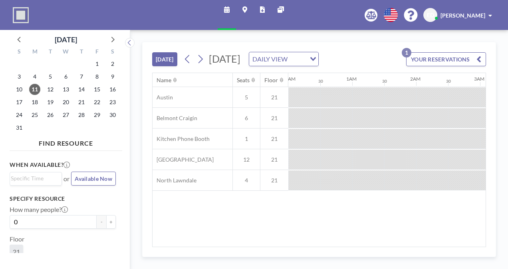 Image resolution: width=508 pixels, height=269 pixels. Describe the element at coordinates (66, 142) in the screenshot. I see `h4: FIND RESOURCE` at that location.